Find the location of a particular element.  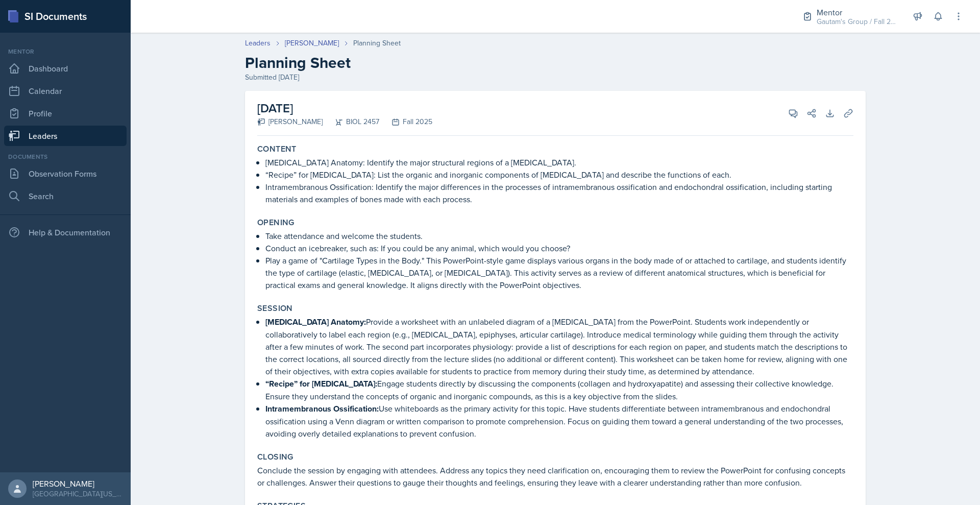

div: Planning Sheet is located at coordinates (377, 43).